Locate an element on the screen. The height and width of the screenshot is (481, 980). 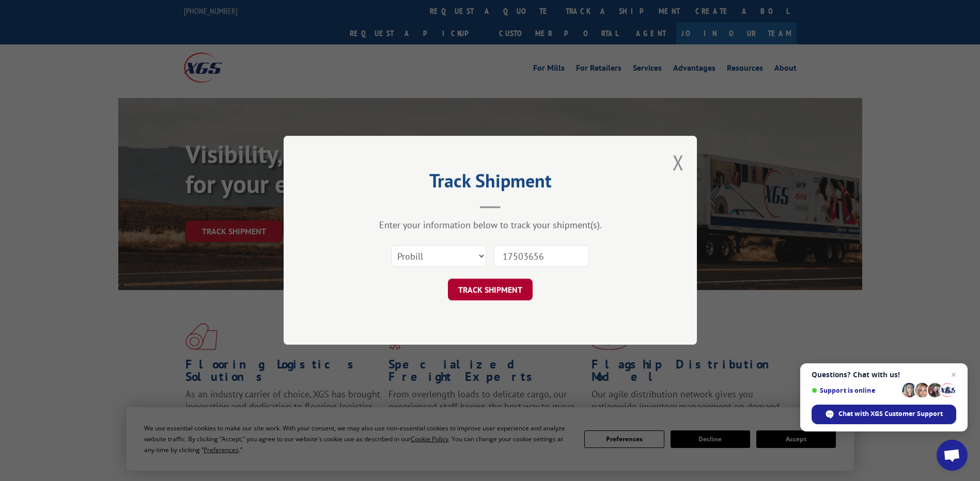
button: TRACK SHIPMENT is located at coordinates (490, 290).